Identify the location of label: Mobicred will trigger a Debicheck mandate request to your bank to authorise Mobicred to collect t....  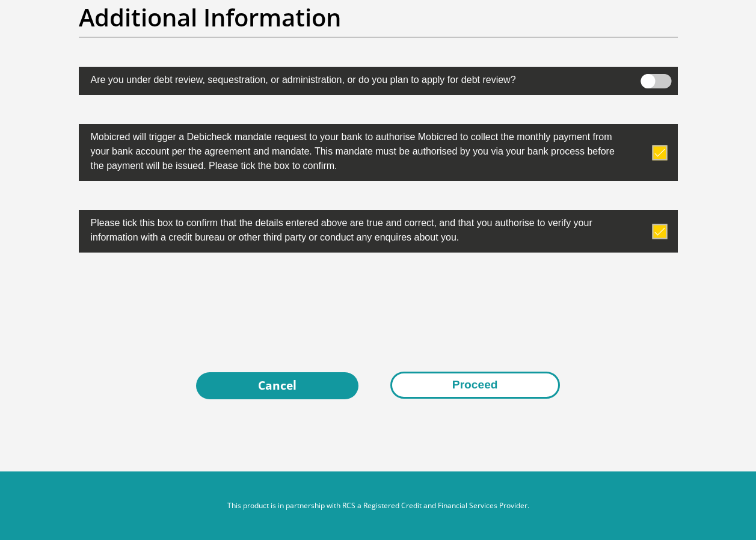
(348, 150).